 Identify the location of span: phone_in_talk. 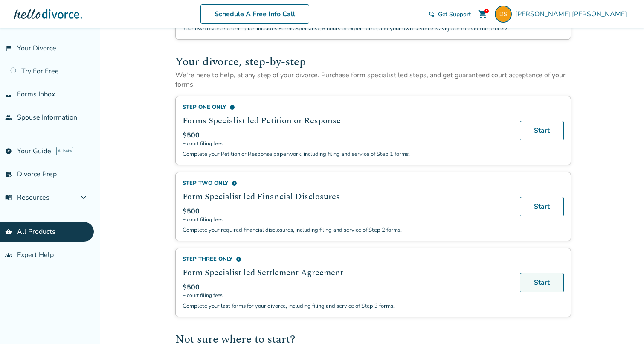
(431, 14).